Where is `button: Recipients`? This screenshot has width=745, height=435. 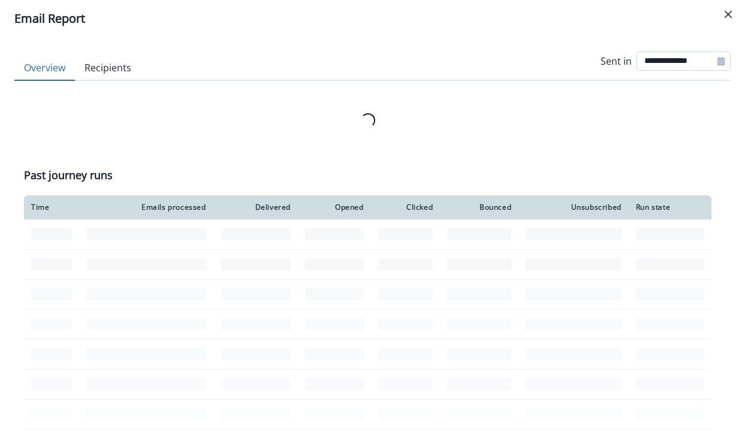
button: Recipients is located at coordinates (108, 68).